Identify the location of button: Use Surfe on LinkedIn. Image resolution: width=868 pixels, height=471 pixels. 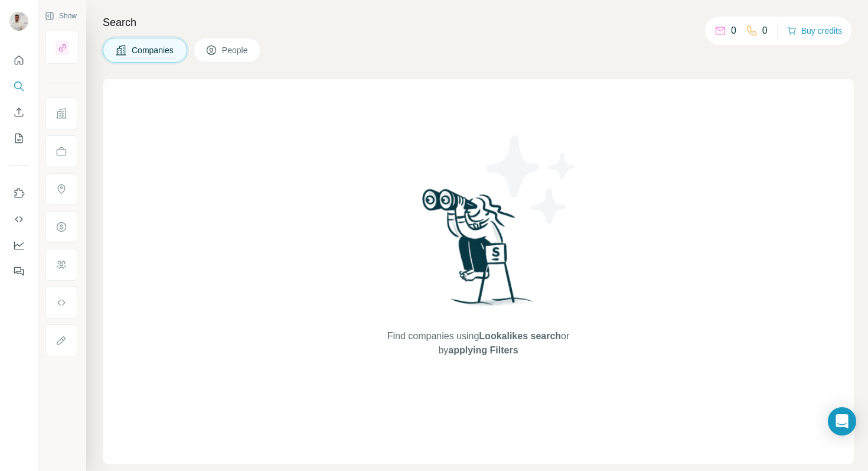
(19, 194).